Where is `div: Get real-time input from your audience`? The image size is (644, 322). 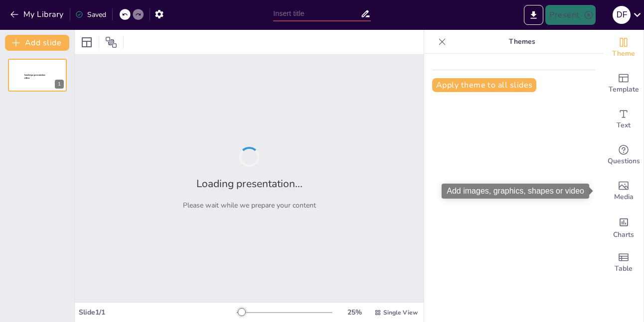
div: Get real-time input from your audience is located at coordinates (624, 156).